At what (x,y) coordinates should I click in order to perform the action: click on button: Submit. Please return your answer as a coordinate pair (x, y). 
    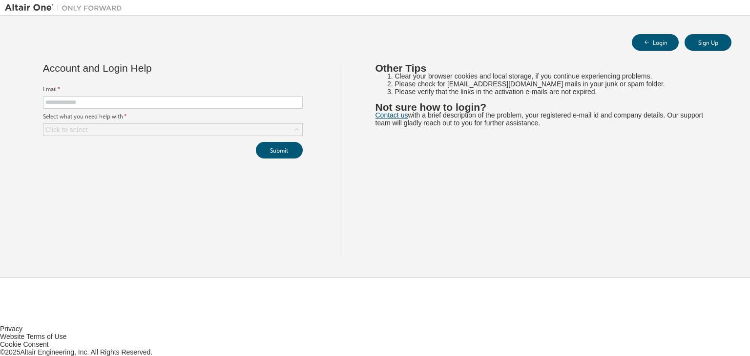
    Looking at the image, I should click on (279, 150).